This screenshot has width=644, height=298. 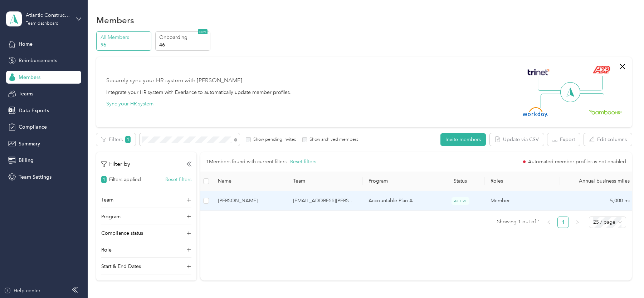 What do you see at coordinates (130, 103) in the screenshot?
I see `button: Sync your HR system` at bounding box center [130, 103].